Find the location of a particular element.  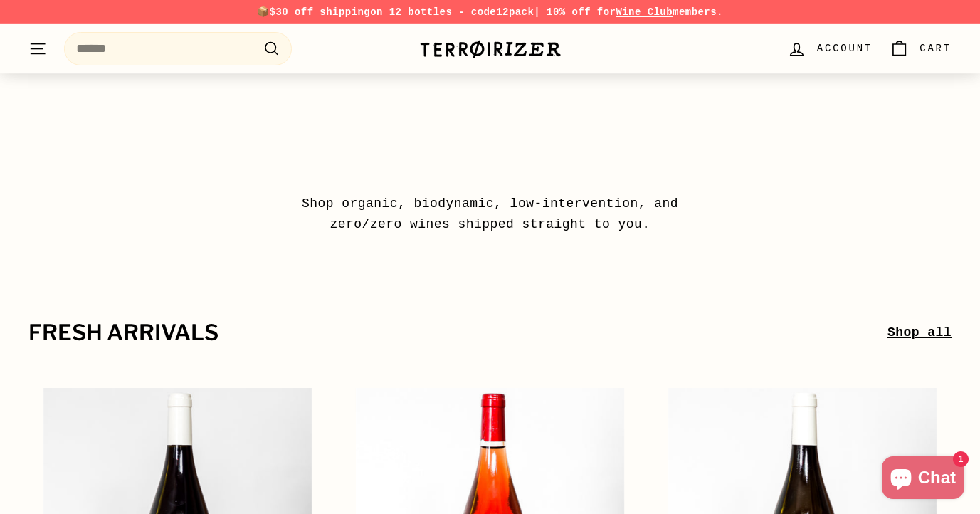

inbox-online-store-chat: Shopify online store chat is located at coordinates (923, 480).